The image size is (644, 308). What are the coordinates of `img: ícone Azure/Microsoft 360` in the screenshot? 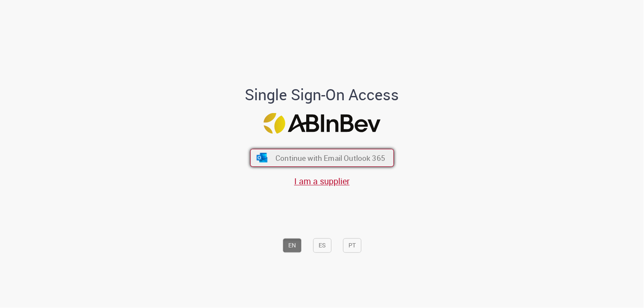 It's located at (262, 158).